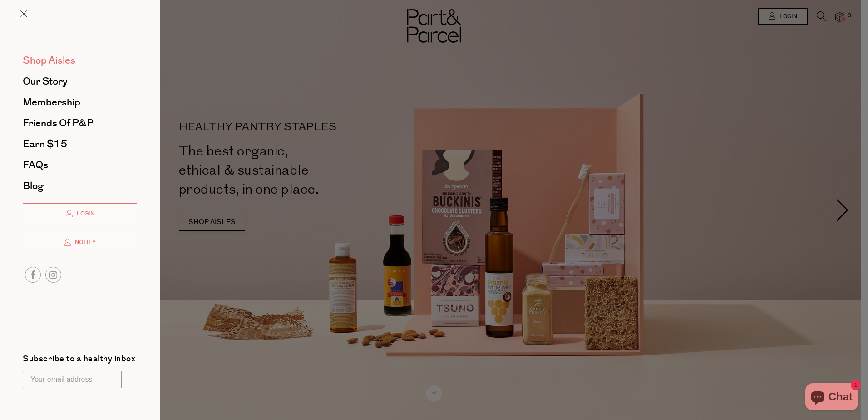 This screenshot has height=420, width=868. What do you see at coordinates (45, 81) in the screenshot?
I see `span: Our Story` at bounding box center [45, 81].